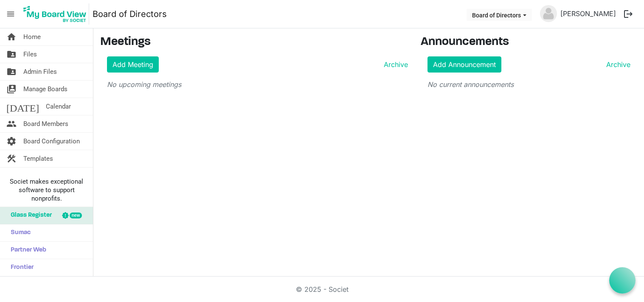  What do you see at coordinates (46, 124) in the screenshot?
I see `span: Board Members` at bounding box center [46, 124].